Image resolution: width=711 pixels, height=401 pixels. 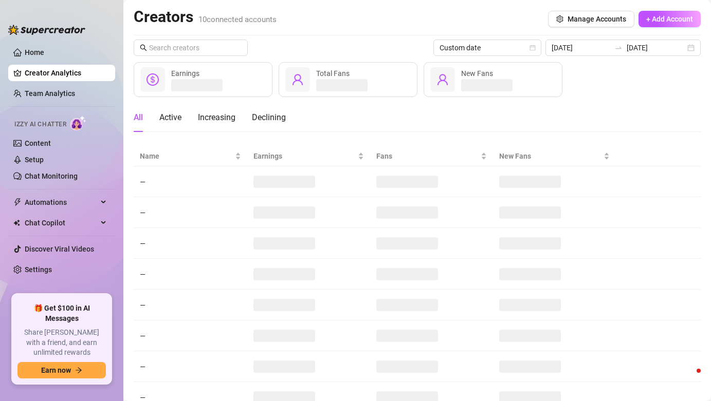 What do you see at coordinates (78, 123) in the screenshot?
I see `img: AI Chatter` at bounding box center [78, 123].